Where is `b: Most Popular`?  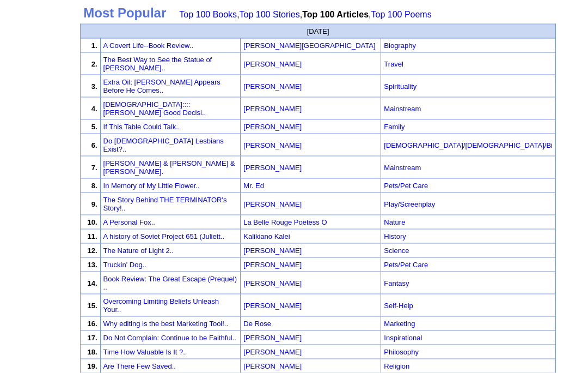 b: Most Popular is located at coordinates (124, 13).